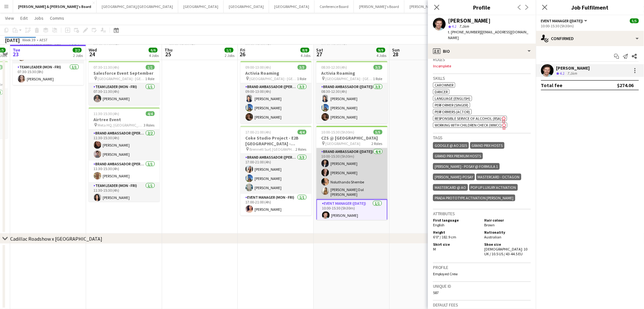 This screenshot has height=309, width=644. I want to click on span: Australian, so click(493, 237).